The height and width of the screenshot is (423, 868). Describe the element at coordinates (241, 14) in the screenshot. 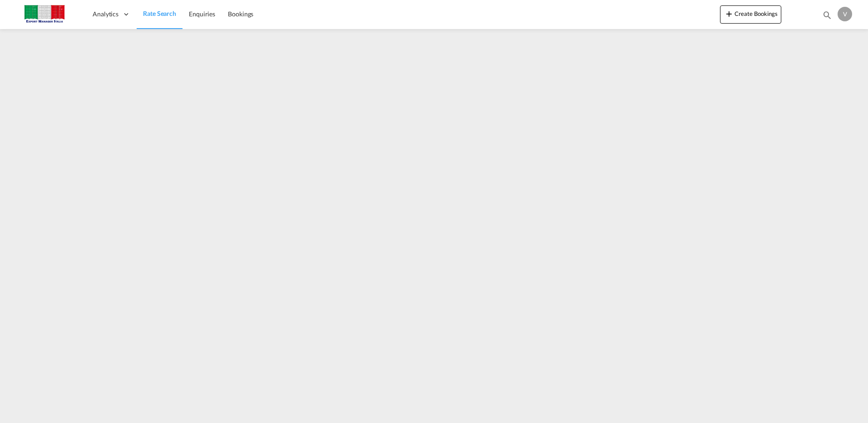

I see `span: Bookings` at that location.